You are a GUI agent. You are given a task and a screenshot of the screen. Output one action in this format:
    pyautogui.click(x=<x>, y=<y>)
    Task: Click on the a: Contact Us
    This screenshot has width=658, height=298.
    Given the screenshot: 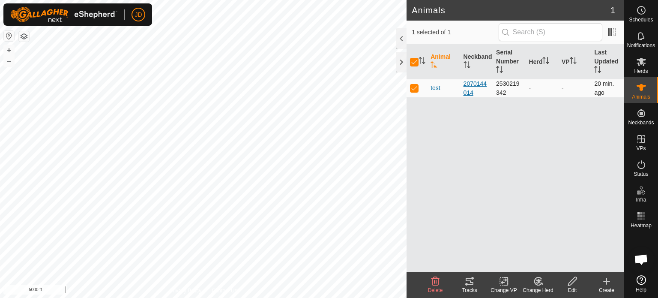 What is the action you would take?
    pyautogui.click(x=224, y=290)
    